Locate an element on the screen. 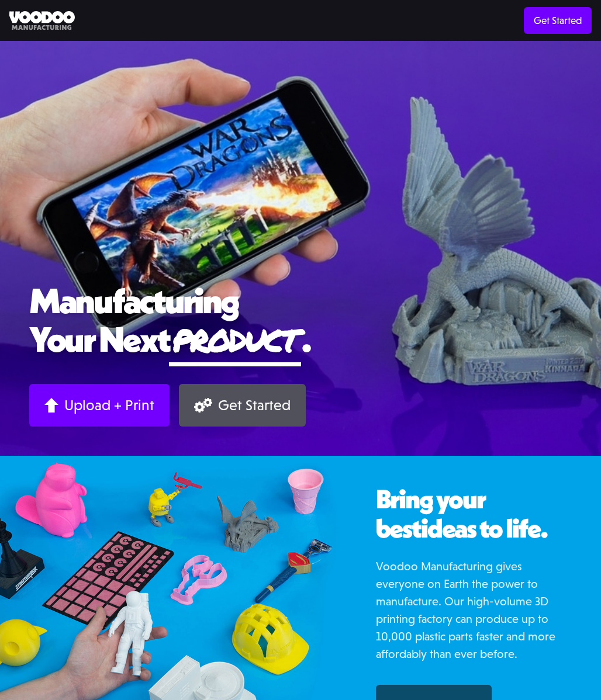 The height and width of the screenshot is (700, 601). div: Upload + Print is located at coordinates (109, 405).